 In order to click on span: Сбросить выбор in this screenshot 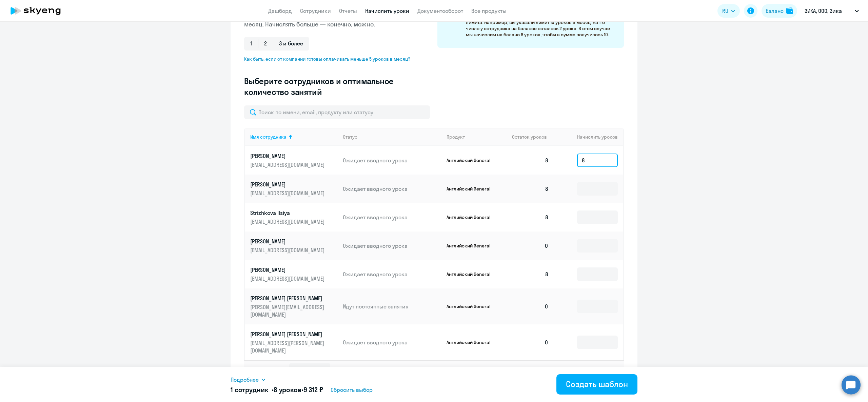, I will do `click(351, 390)`.